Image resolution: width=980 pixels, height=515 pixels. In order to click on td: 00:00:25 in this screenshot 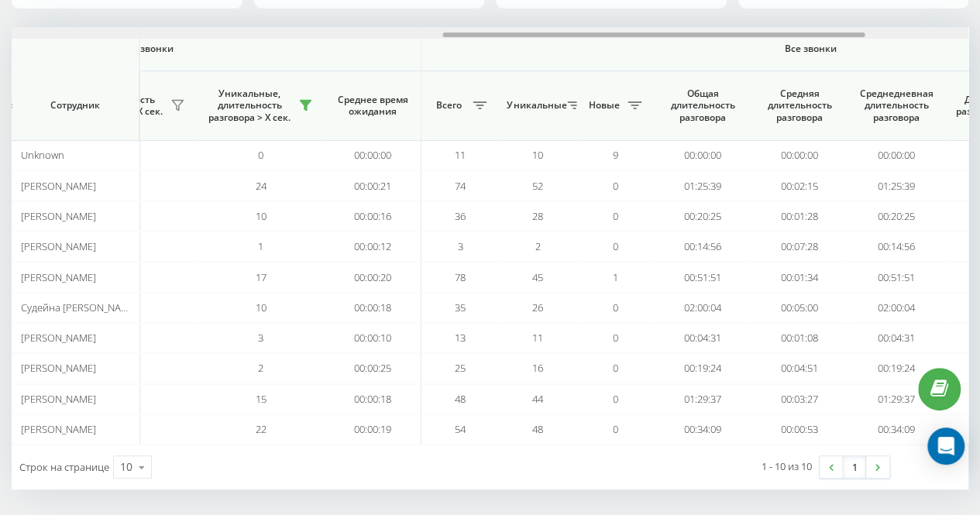, I will do `click(373, 368)`.